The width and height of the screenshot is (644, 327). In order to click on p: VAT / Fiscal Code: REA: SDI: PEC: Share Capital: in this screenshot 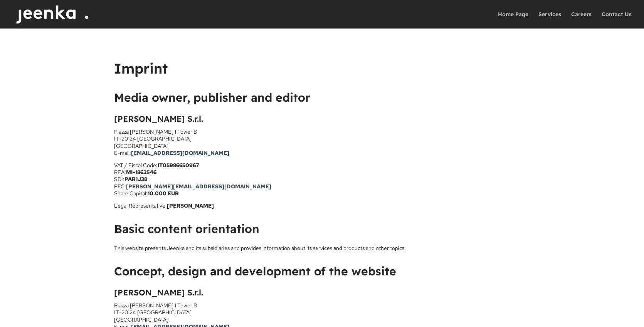, I will do `click(322, 182)`.